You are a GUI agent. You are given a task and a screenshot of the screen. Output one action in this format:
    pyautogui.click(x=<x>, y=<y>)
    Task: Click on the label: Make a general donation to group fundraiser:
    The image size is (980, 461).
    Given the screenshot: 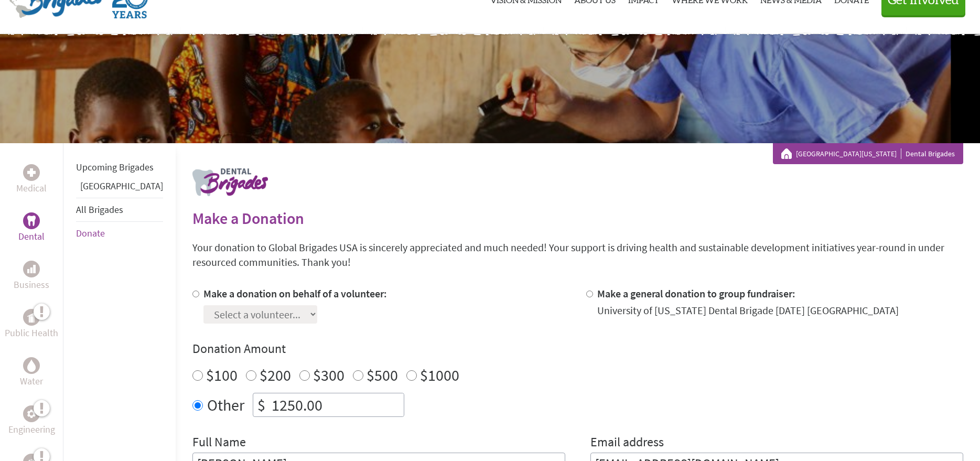 What is the action you would take?
    pyautogui.click(x=696, y=293)
    